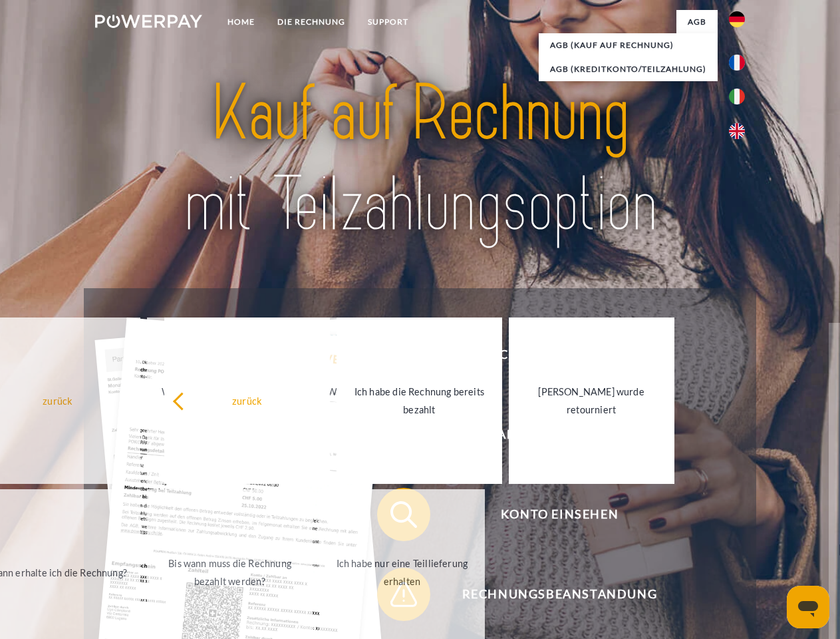 Image resolution: width=840 pixels, height=639 pixels. I want to click on a: Konto einsehen, so click(550, 514).